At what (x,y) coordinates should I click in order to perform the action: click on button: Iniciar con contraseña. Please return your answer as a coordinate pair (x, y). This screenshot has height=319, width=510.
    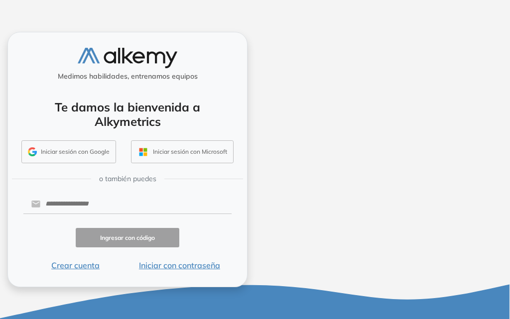
    Looking at the image, I should click on (179, 265).